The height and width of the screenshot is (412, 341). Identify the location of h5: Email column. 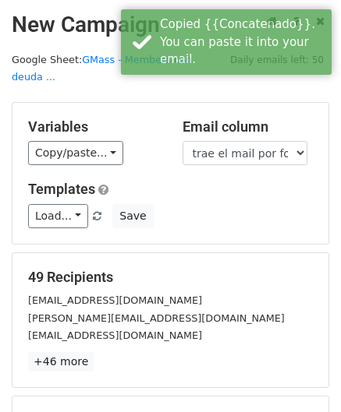
(248, 127).